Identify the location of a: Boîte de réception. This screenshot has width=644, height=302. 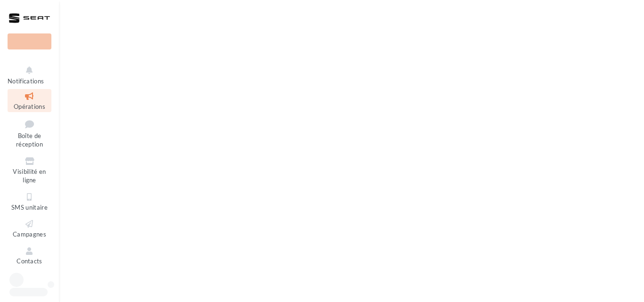
(30, 133).